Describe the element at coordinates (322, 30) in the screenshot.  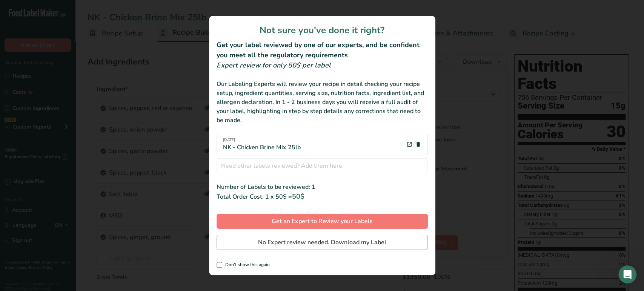
I see `h1: Not sure you've done it right?` at that location.